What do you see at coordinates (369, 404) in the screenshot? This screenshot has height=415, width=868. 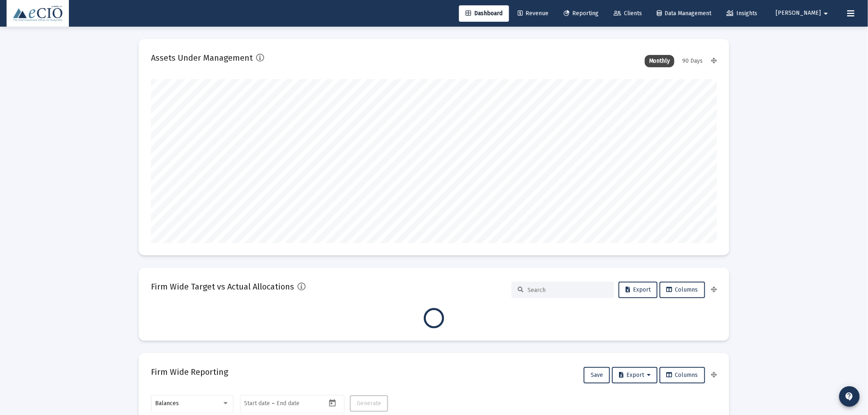 I see `button: Generate` at bounding box center [369, 404].